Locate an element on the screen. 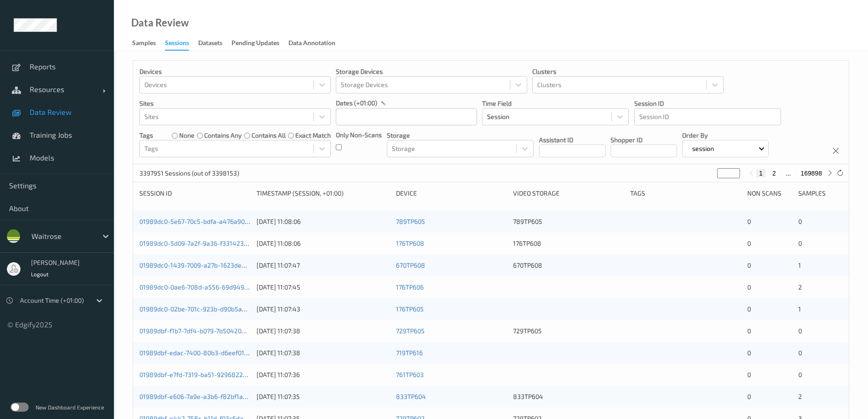 This screenshot has height=419, width=868. button: 1 is located at coordinates (761, 174).